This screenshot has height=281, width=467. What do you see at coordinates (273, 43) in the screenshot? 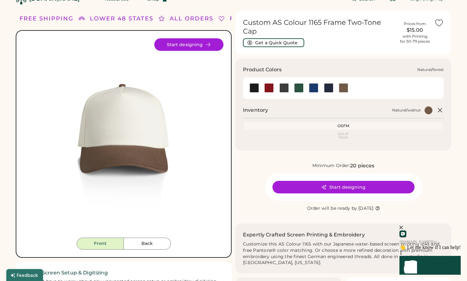
I see `button: Get a Quick Quote` at bounding box center [273, 43].